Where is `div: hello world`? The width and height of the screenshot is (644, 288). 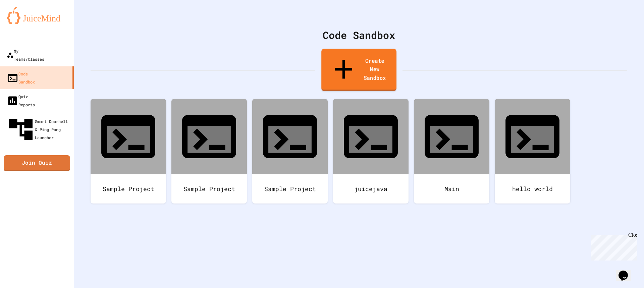
div: hello world is located at coordinates (532, 189).